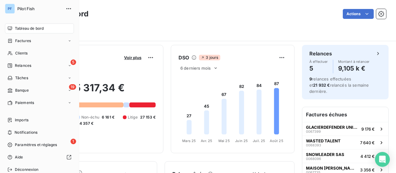  What do you see at coordinates (23, 41) in the screenshot?
I see `span: Factures` at bounding box center [23, 41].